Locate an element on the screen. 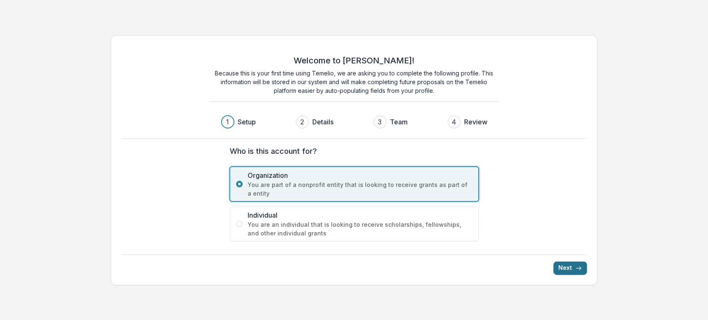 Image resolution: width=708 pixels, height=320 pixels. button: Next is located at coordinates (570, 268).